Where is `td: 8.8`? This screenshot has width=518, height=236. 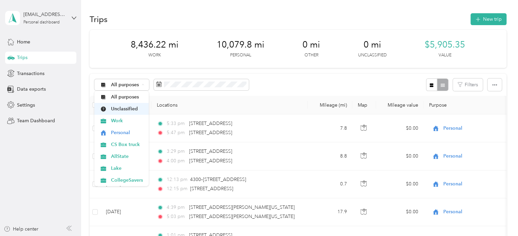
td: 8.8 is located at coordinates (330, 156).